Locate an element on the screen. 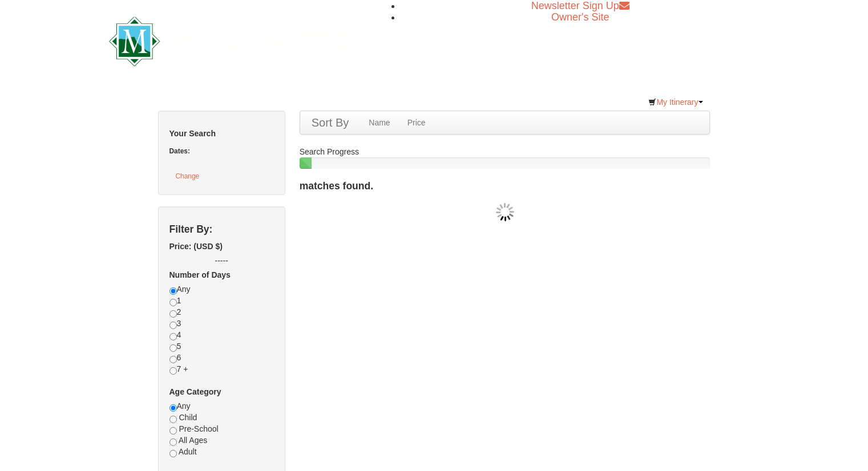  div: Any is located at coordinates (221, 435).